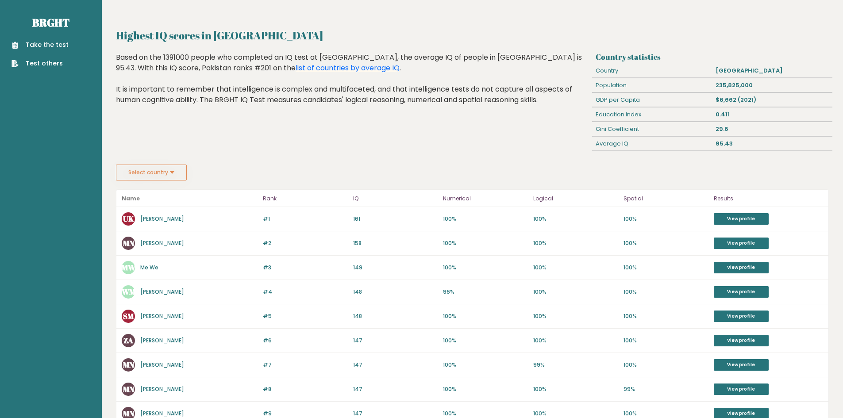 The width and height of the screenshot is (843, 418). Describe the element at coordinates (772, 85) in the screenshot. I see `div: 235,825,000` at that location.